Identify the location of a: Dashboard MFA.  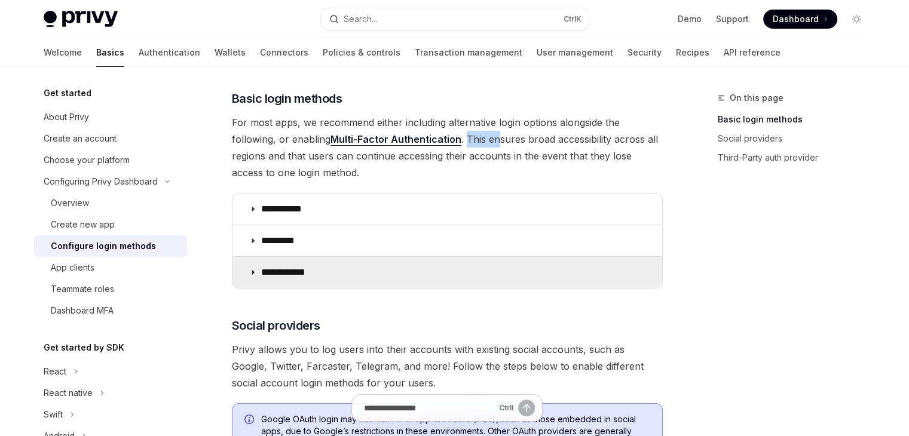
(111, 311).